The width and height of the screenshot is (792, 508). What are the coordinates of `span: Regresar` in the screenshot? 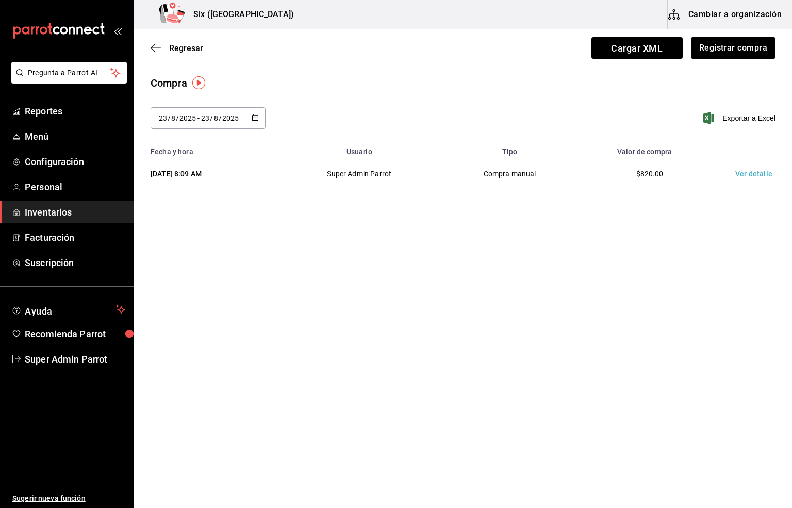 It's located at (186, 48).